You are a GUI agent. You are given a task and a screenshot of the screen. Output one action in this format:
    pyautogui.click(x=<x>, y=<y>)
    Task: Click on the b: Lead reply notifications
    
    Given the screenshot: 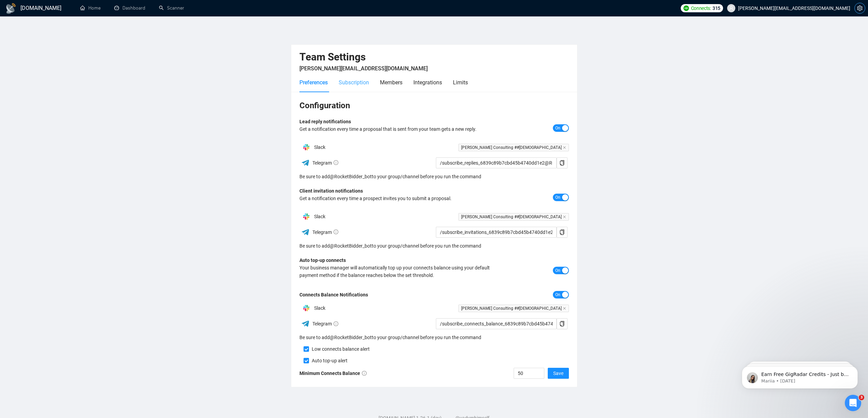 What is the action you would take?
    pyautogui.click(x=325, y=122)
    